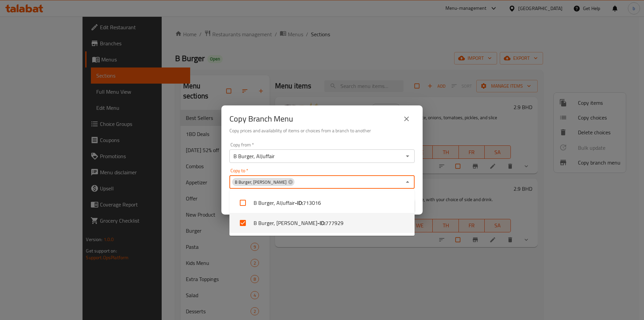 The image size is (644, 320). Describe the element at coordinates (407, 182) in the screenshot. I see `button: Close` at that location.